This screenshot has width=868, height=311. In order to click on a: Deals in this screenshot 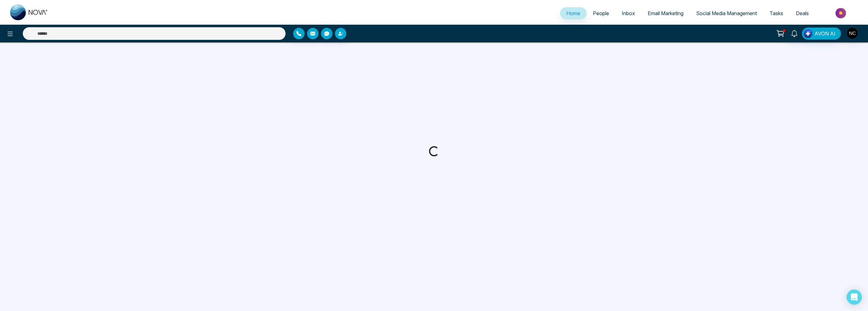, I will do `click(802, 13)`.